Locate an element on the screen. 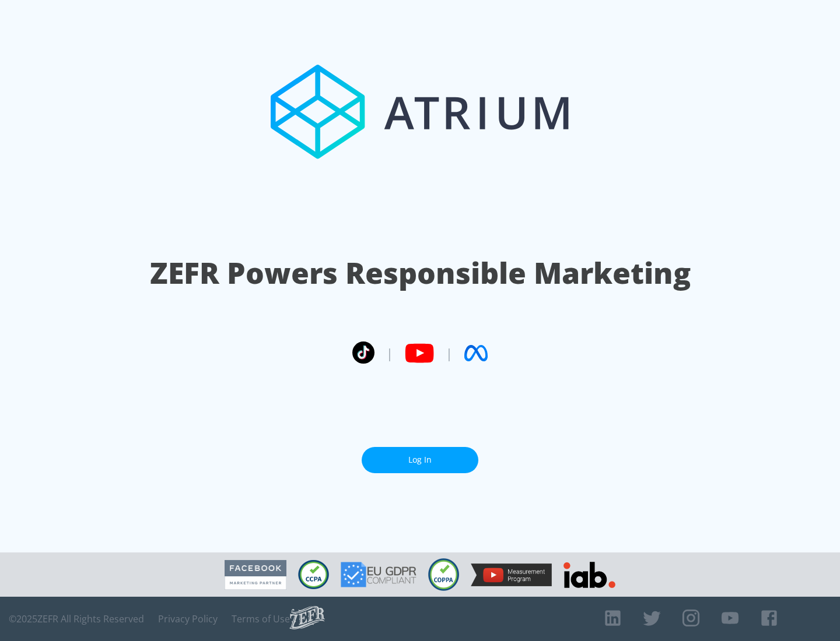 The width and height of the screenshot is (840, 641). img: COPPA Compliant is located at coordinates (443, 575).